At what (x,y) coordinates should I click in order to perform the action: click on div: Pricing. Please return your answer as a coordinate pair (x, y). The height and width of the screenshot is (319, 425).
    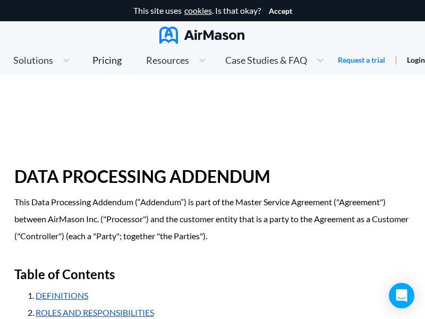
    Looking at the image, I should click on (107, 60).